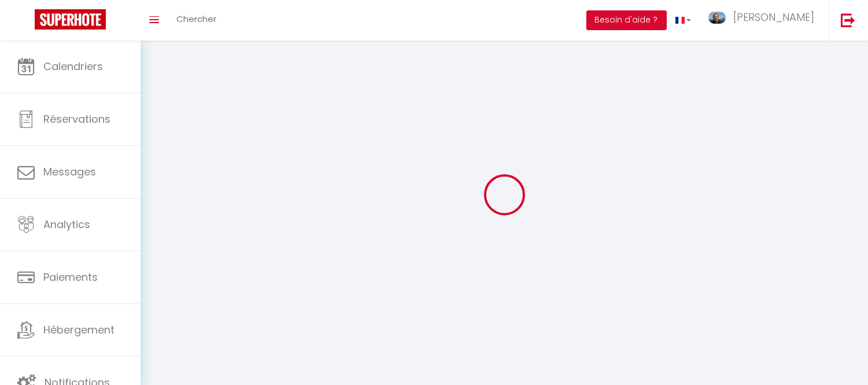 This screenshot has height=385, width=868. Describe the element at coordinates (27, 22) in the screenshot. I see `button: Ouvrir le widget de chat LiveChat` at that location.